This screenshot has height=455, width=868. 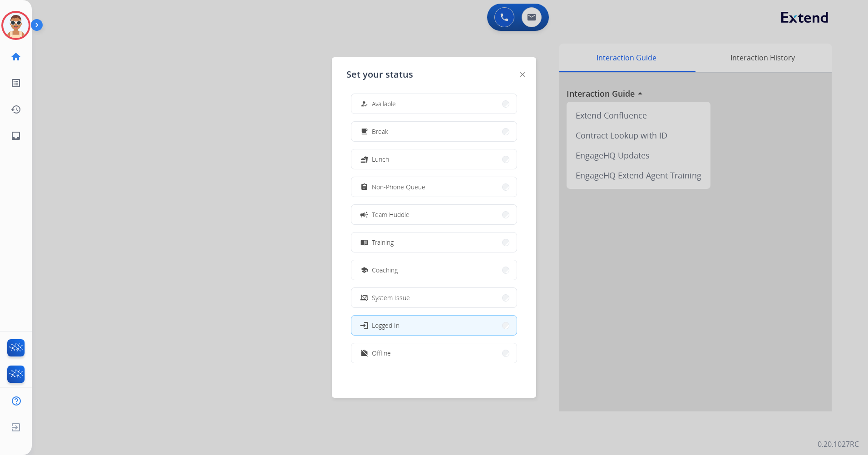 I want to click on span: Available, so click(x=383, y=103).